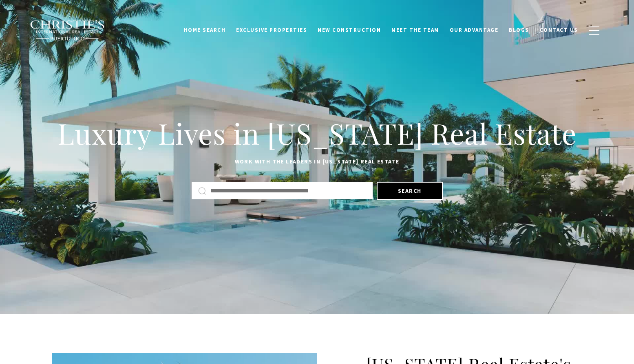 The height and width of the screenshot is (364, 634). Describe the element at coordinates (519, 30) in the screenshot. I see `span: Blogs` at that location.